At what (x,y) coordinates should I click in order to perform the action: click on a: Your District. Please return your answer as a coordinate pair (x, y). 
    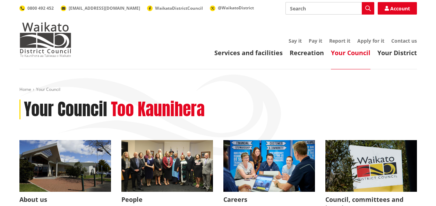
    Looking at the image, I should click on (397, 53).